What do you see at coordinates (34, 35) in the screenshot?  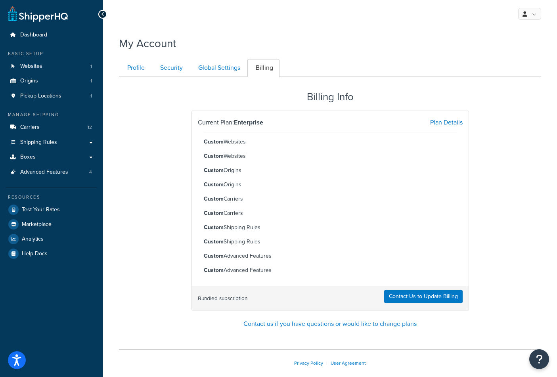 I see `span: Dashboard` at bounding box center [34, 35].